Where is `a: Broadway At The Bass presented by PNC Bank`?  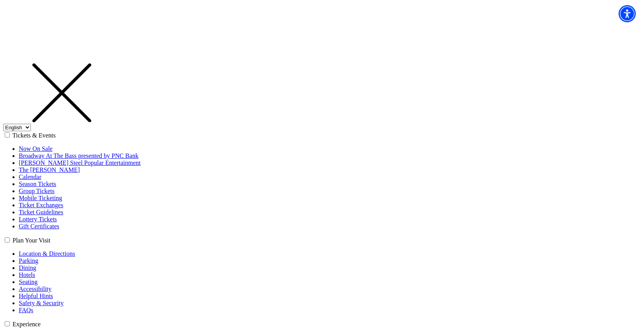
a: Broadway At The Bass presented by PNC Bank is located at coordinates (79, 156).